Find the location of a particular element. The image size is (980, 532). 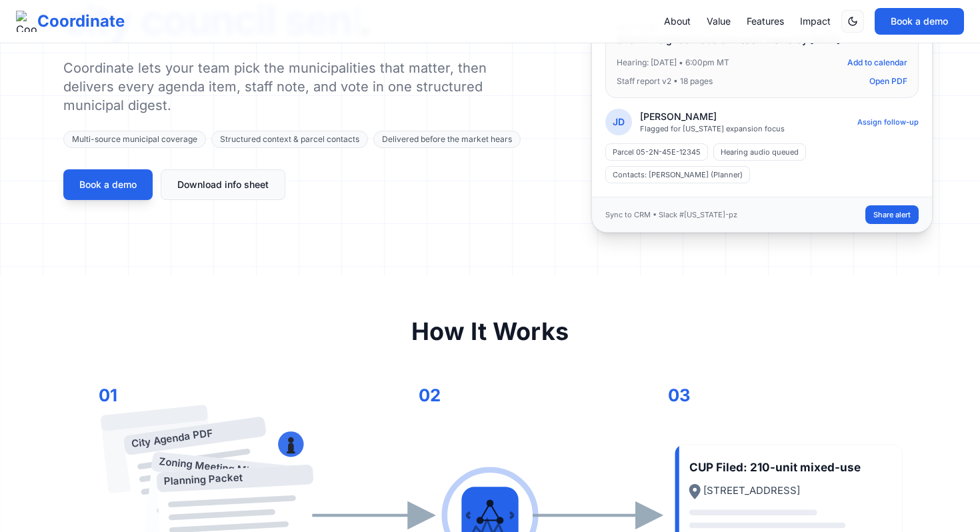

span: Multi-source municipal coverage is located at coordinates (135, 140).